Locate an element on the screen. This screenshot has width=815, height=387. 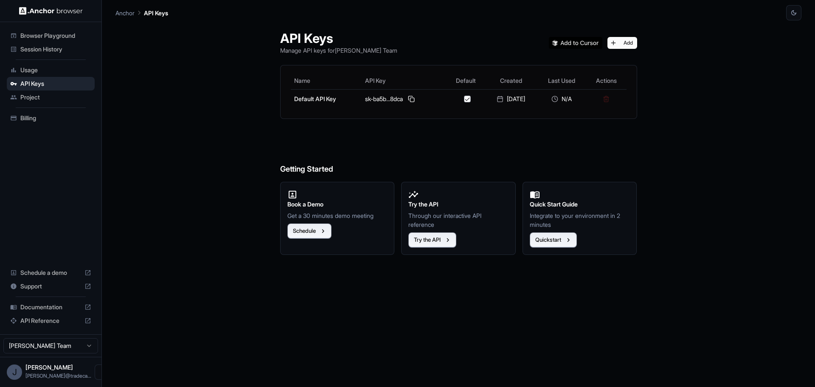
th: Created is located at coordinates (510, 81).